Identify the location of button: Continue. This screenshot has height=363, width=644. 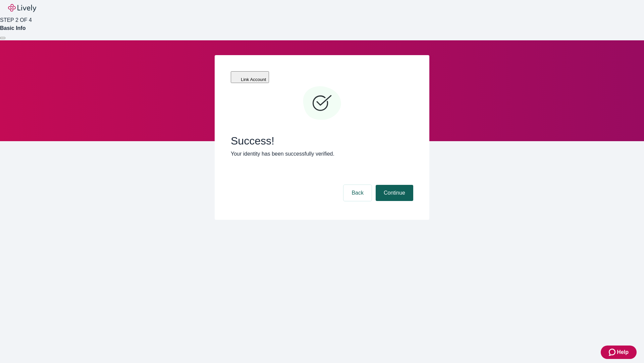
(395, 193).